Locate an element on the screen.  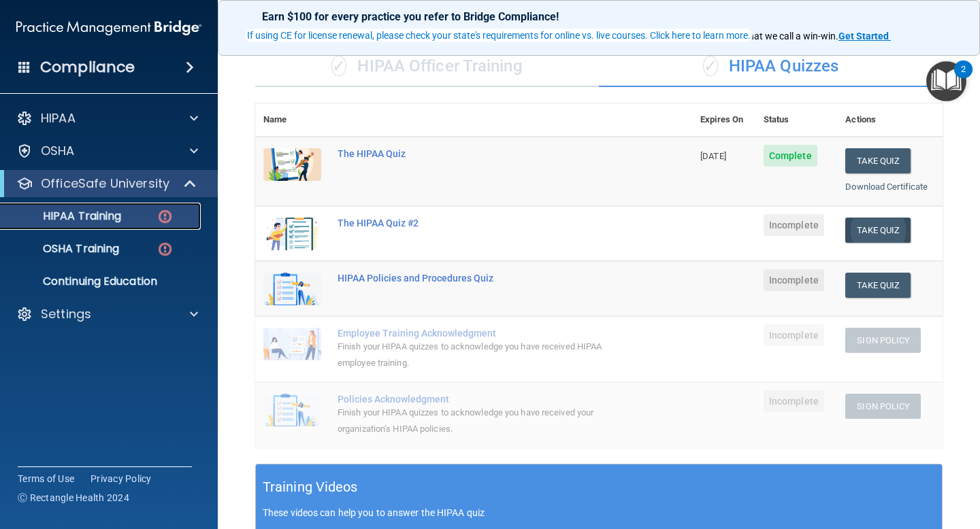
p: OSHA Training is located at coordinates (64, 249).